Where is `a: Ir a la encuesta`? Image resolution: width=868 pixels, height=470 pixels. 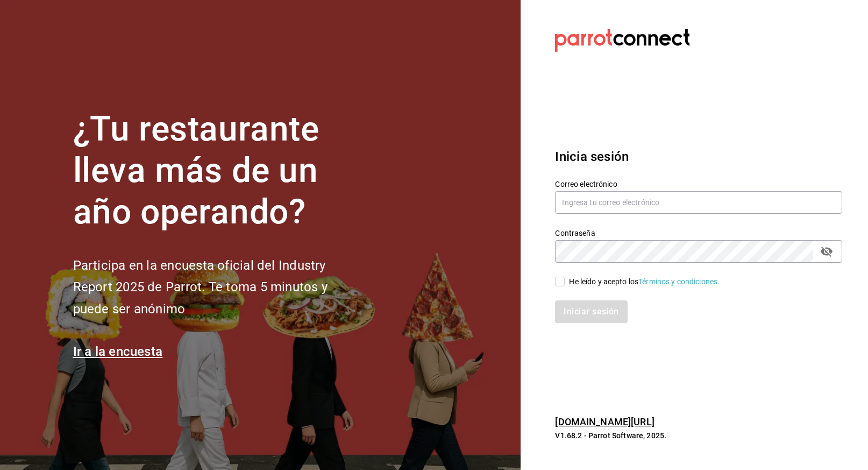 a: Ir a la encuesta is located at coordinates (117, 351).